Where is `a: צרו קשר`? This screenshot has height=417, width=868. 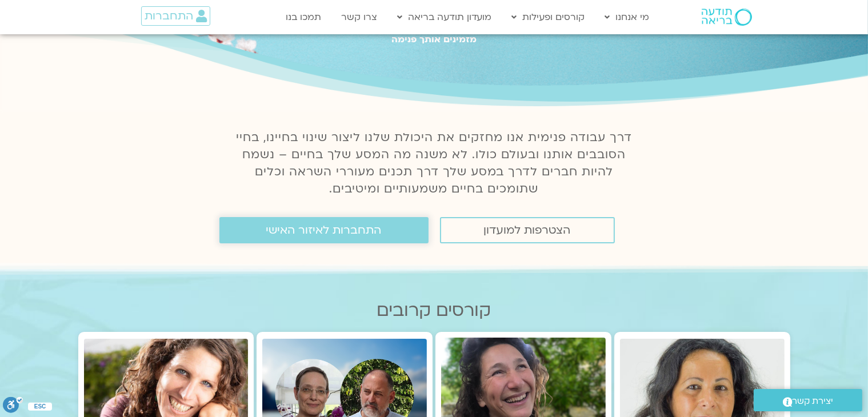 a: צרו קשר is located at coordinates (359, 17).